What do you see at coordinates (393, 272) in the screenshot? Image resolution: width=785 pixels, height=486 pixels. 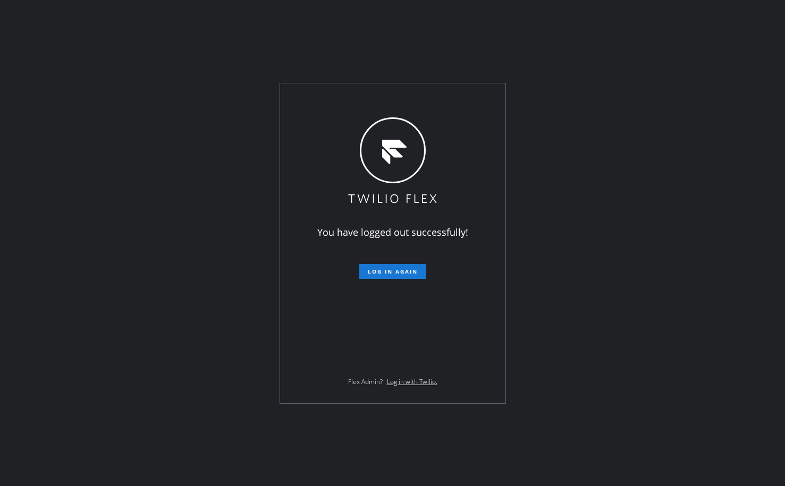 I see `span: Log in again` at bounding box center [393, 272].